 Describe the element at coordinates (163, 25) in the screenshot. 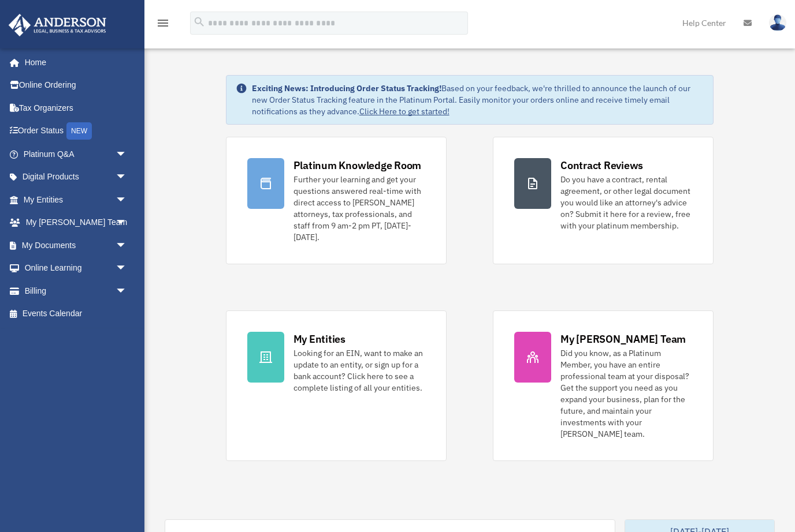

I see `a: menu` at that location.